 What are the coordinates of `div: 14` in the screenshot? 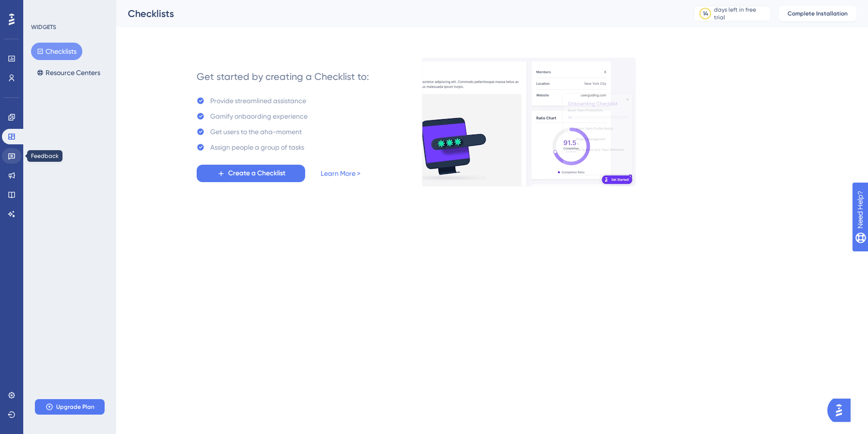 It's located at (705, 13).